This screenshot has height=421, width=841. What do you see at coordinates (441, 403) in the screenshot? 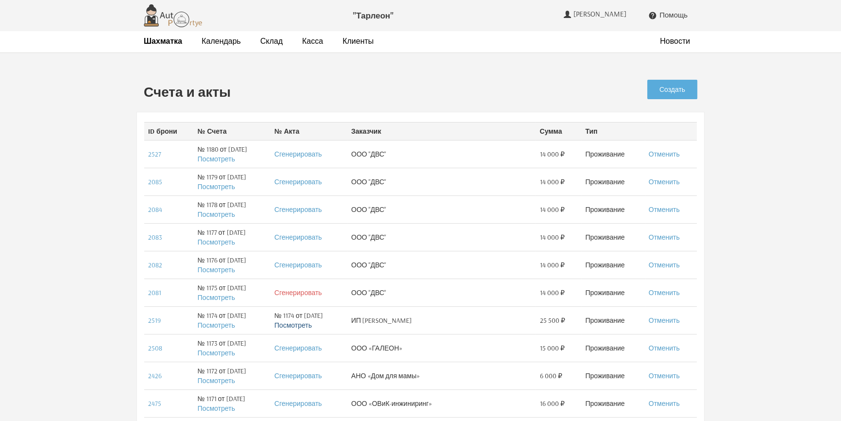
I see `td: ООО «ОВиК-инжиниринг»` at bounding box center [441, 403].